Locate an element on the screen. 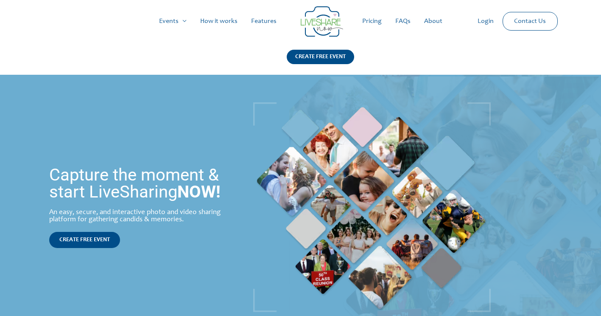  div: An easy, secure, and interactive photo and video sharing platform for gathering candids & memories. is located at coordinates (144, 216).